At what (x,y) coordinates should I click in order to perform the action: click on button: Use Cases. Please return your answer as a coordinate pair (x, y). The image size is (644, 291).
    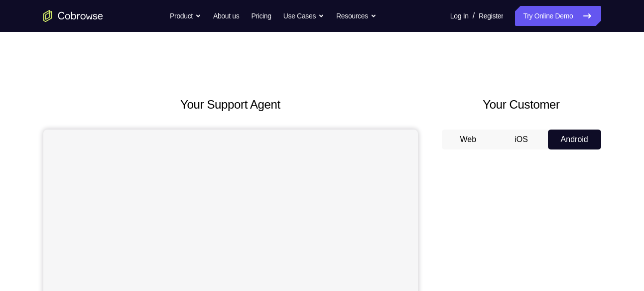
    Looking at the image, I should click on (304, 16).